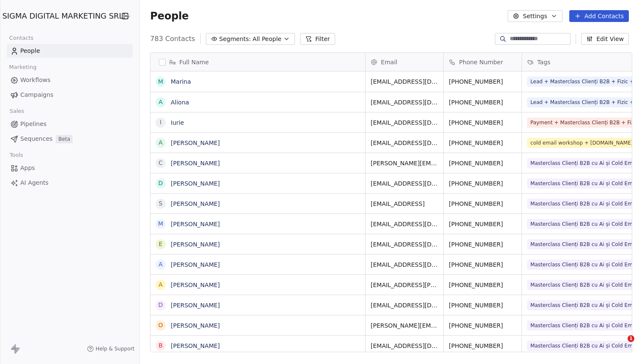  Describe the element at coordinates (33, 123) in the screenshot. I see `span: Pipelines` at that location.